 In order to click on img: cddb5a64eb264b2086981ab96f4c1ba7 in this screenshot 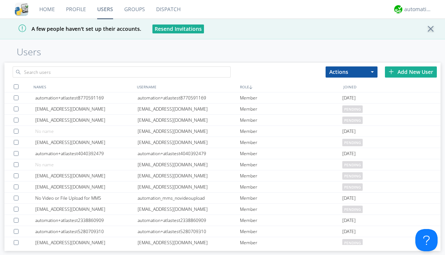, I will do `click(22, 9)`.